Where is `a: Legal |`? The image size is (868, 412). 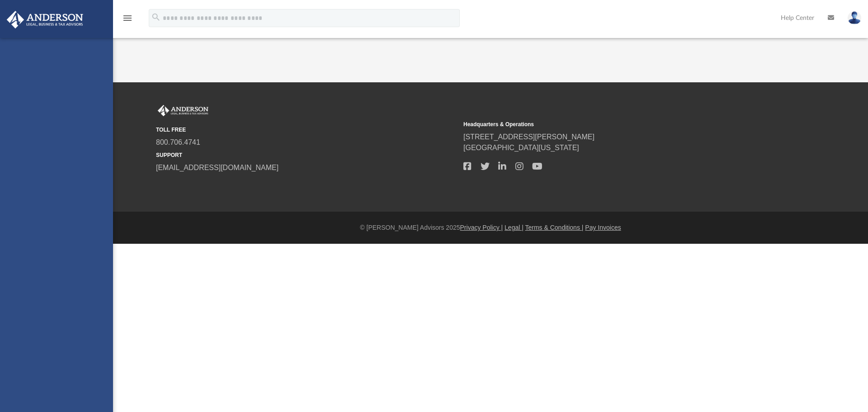 a: Legal | is located at coordinates (514, 228).